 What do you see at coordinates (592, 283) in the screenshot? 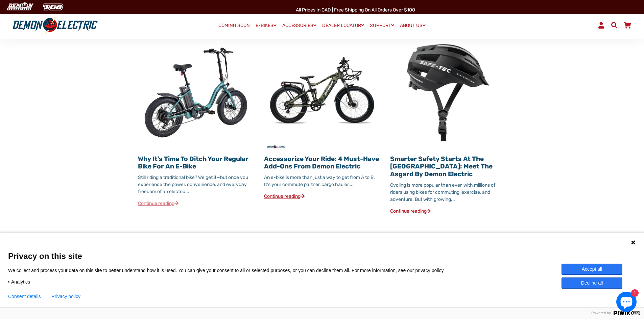
I see `button: Decline all` at bounding box center [592, 283].